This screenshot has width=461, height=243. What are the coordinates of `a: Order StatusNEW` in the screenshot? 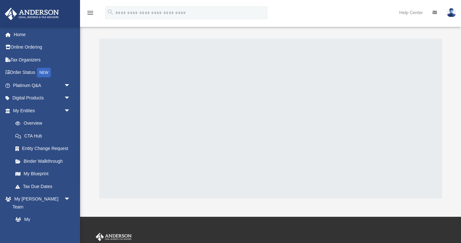 It's located at (42, 73).